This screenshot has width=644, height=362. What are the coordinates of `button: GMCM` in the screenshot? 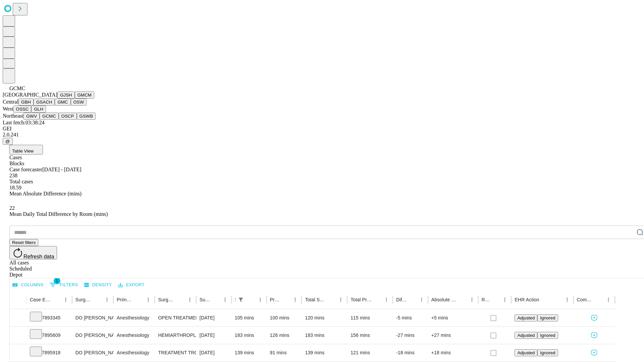 It's located at (85, 95).